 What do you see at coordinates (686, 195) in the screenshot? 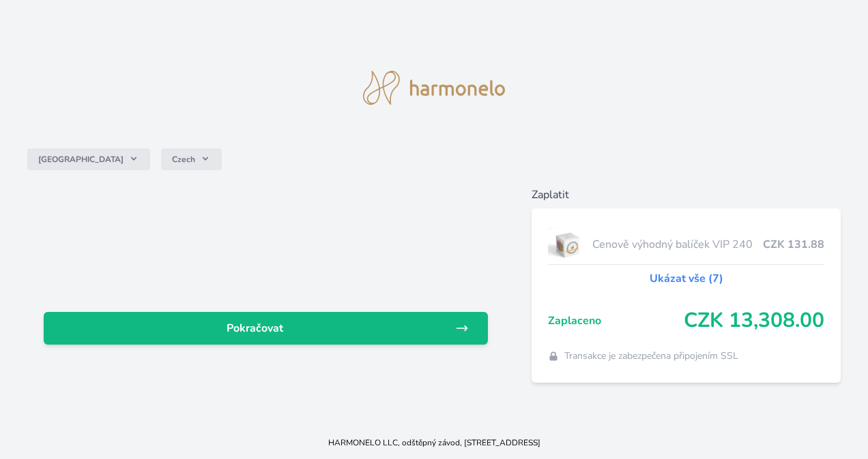
I see `h6: Zaplatit` at bounding box center [686, 195].